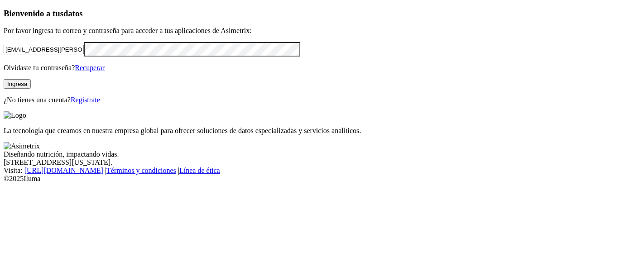 The width and height of the screenshot is (644, 277). Describe the element at coordinates (322, 154) in the screenshot. I see `div: Diseñando nutrición, impactando vidas.` at that location.